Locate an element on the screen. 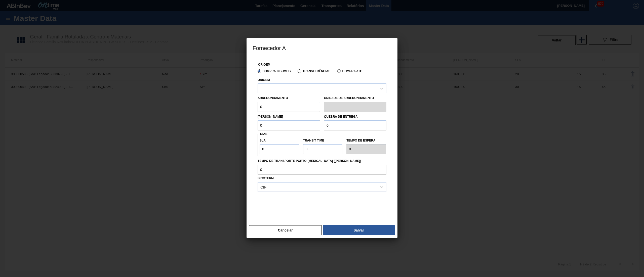  button: Salvar is located at coordinates (359, 230).